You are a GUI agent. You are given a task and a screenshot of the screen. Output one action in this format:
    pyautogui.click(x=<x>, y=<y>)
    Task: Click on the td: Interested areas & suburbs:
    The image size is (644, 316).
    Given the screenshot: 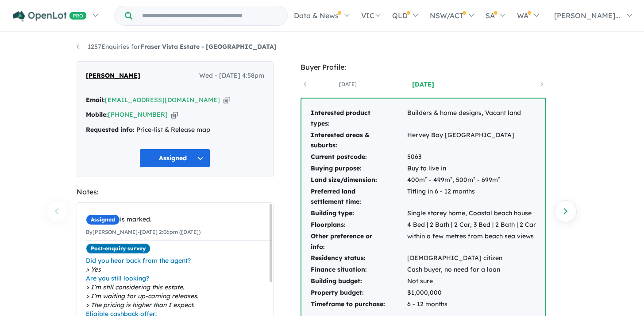 What is the action you would take?
    pyautogui.click(x=359, y=141)
    